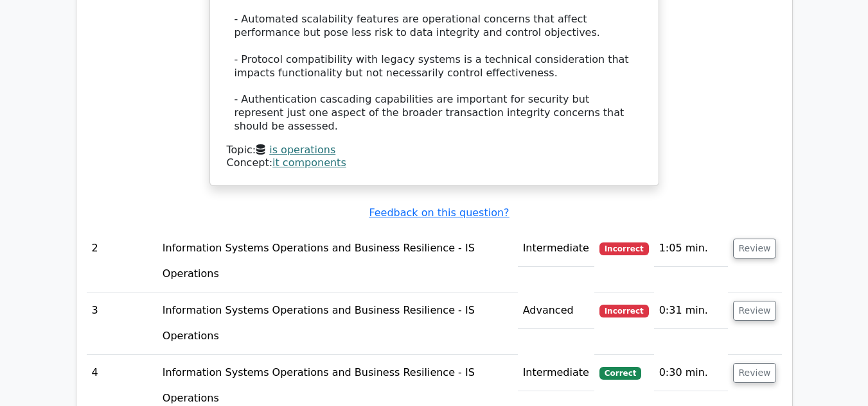  I want to click on a: it components, so click(309, 163).